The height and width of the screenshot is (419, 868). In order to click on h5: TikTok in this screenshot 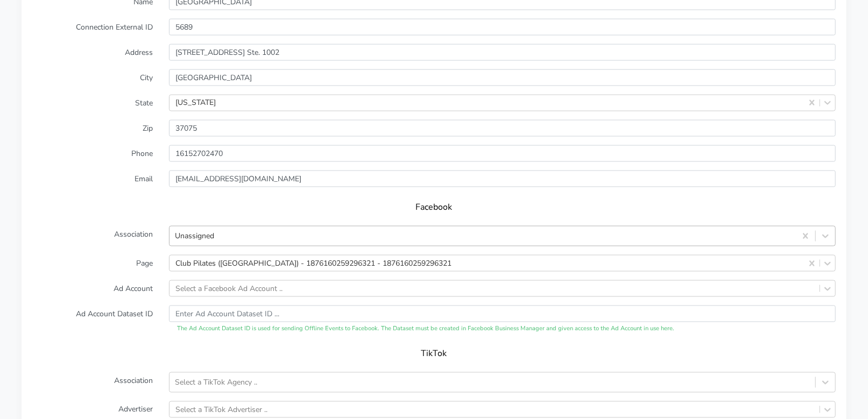, I will do `click(434, 354)`.